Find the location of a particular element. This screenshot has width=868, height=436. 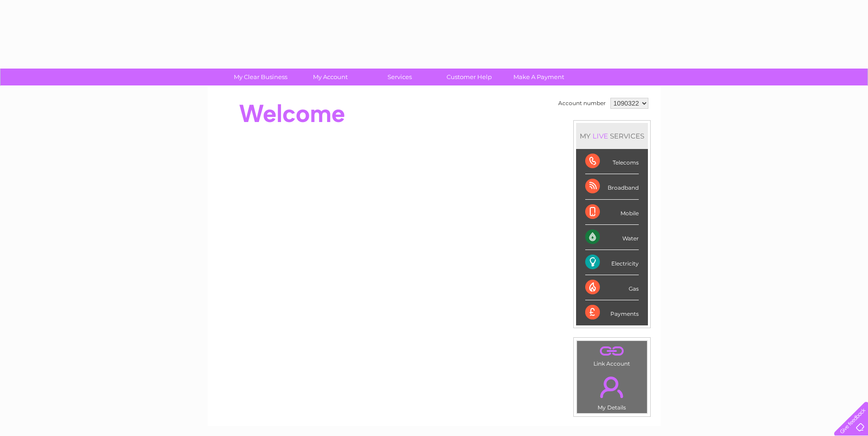

div: MY SERVICES is located at coordinates (612, 136).